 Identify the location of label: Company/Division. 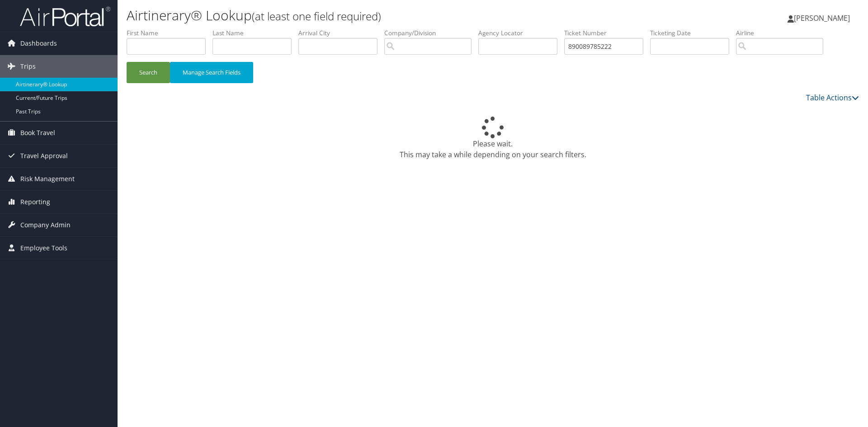
(431, 33).